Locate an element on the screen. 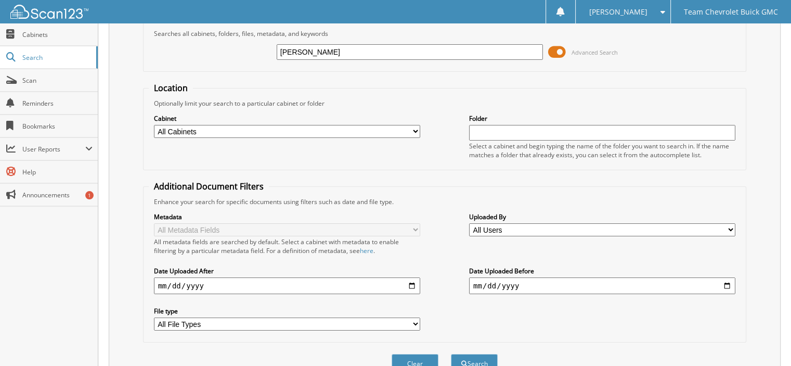 The width and height of the screenshot is (791, 366). label: Folder is located at coordinates (602, 118).